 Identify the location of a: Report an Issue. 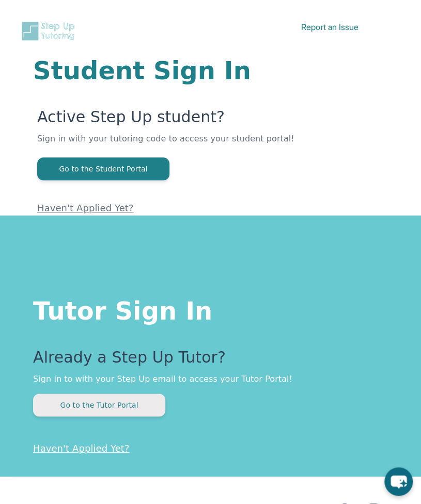
(330, 27).